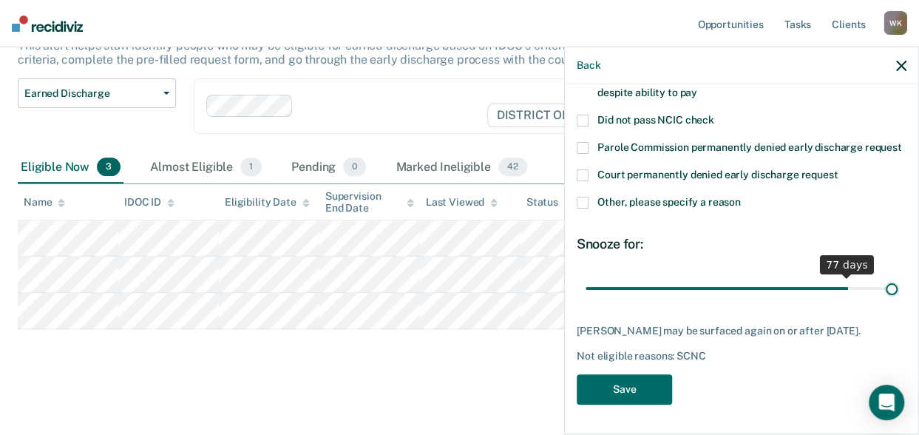 The image size is (919, 435). What do you see at coordinates (742, 356) in the screenshot?
I see `div: Not eligible reasons: SCNC` at bounding box center [742, 356].